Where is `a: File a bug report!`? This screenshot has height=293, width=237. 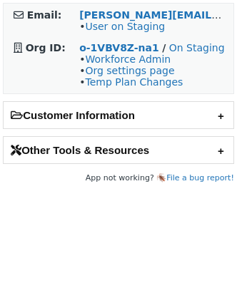
a: File a bug report! is located at coordinates (200, 178).